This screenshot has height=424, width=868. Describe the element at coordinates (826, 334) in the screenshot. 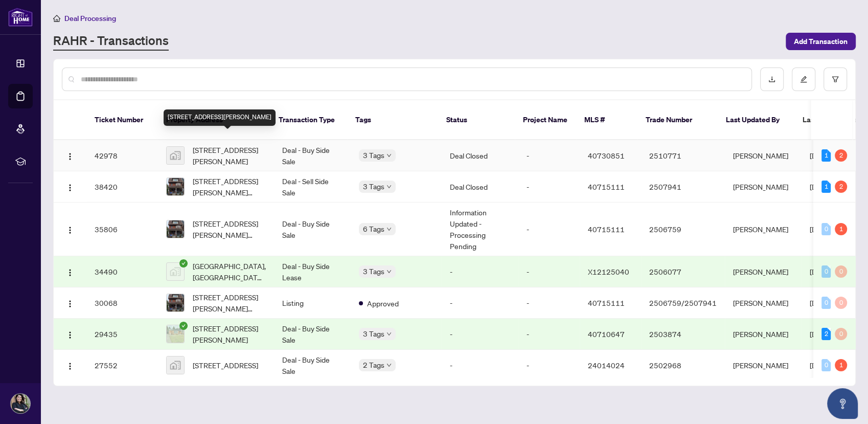

I see `div: 2` at that location.